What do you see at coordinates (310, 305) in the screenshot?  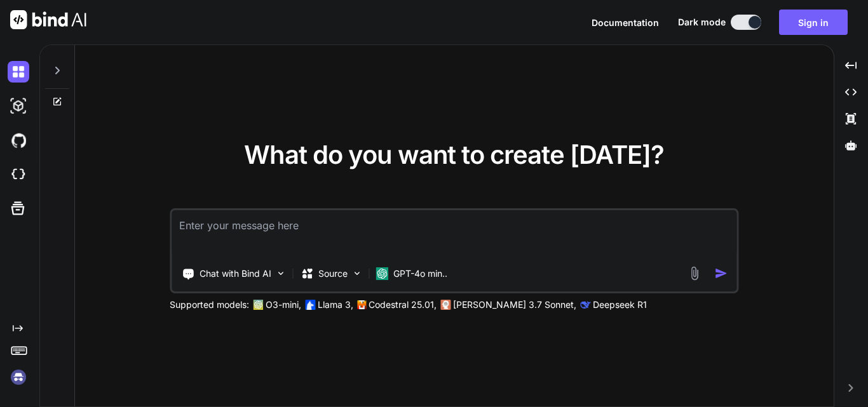 I see `img: Llama2` at bounding box center [310, 305].